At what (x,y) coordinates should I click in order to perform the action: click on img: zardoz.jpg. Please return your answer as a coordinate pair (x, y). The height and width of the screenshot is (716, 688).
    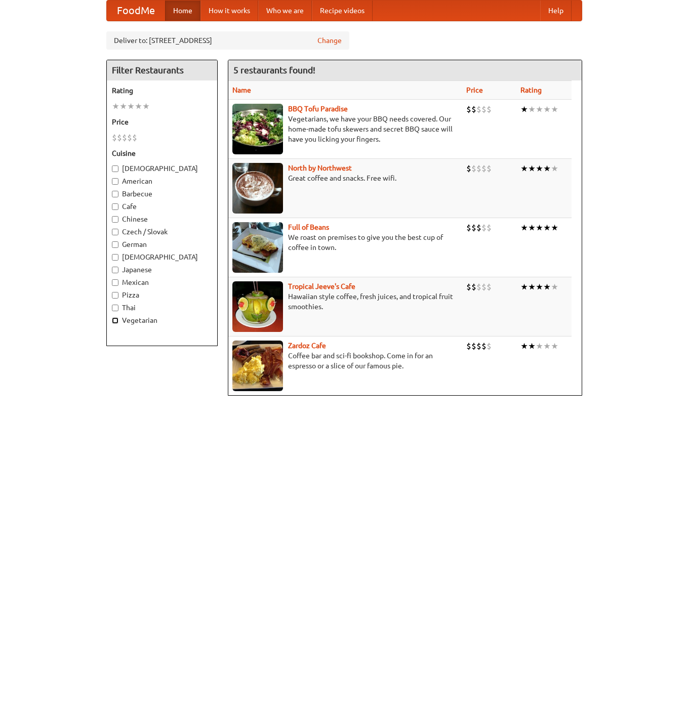
    Looking at the image, I should click on (258, 366).